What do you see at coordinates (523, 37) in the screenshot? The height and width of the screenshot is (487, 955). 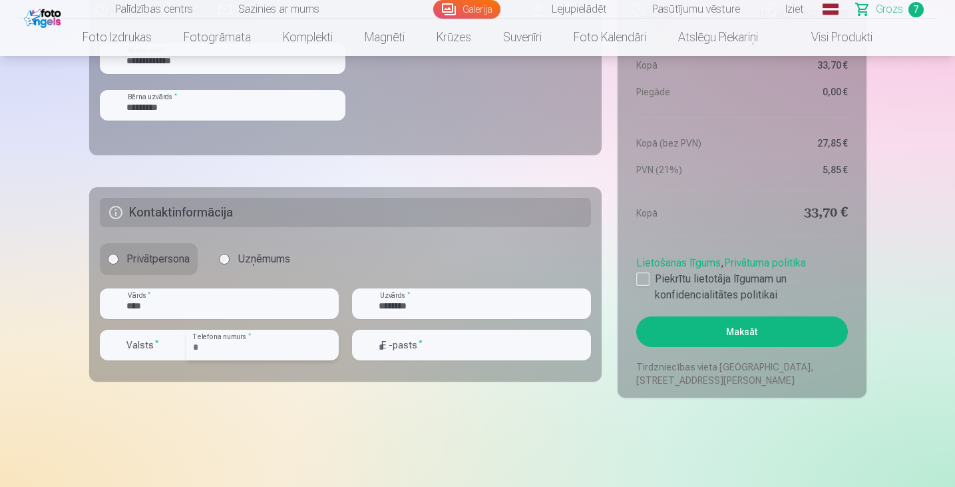 I see `a: Suvenīri` at bounding box center [523, 37].